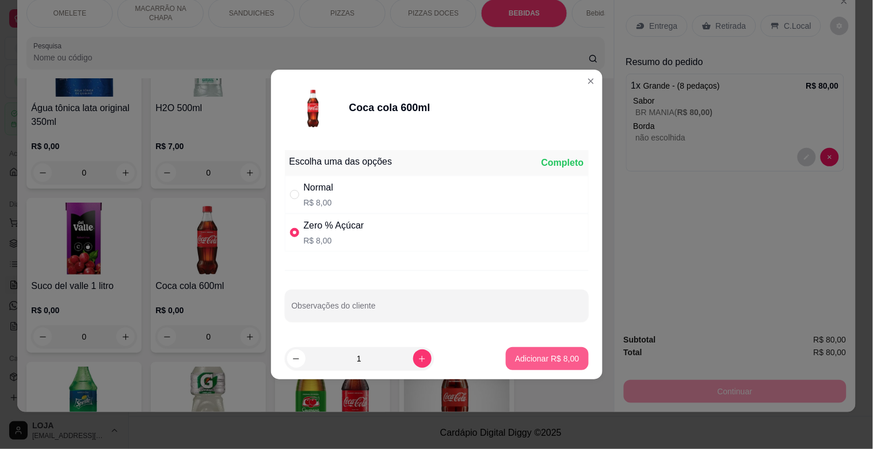 This screenshot has height=449, width=873. What do you see at coordinates (547, 358) in the screenshot?
I see `button: Adicionar R$ 8,00` at bounding box center [547, 358].